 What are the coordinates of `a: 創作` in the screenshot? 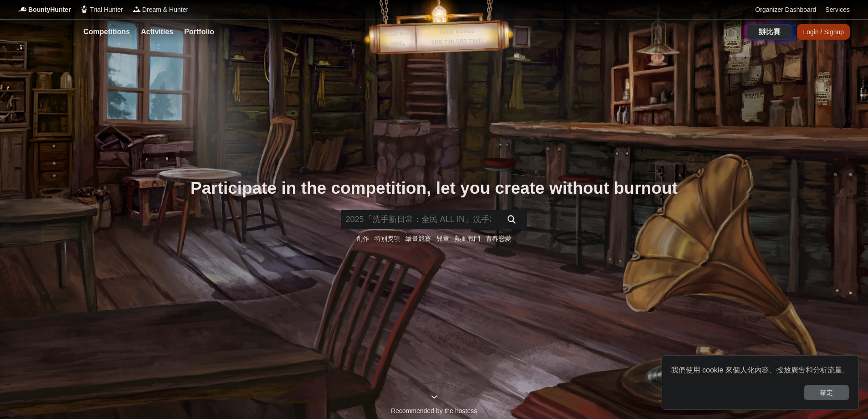 It's located at (363, 238).